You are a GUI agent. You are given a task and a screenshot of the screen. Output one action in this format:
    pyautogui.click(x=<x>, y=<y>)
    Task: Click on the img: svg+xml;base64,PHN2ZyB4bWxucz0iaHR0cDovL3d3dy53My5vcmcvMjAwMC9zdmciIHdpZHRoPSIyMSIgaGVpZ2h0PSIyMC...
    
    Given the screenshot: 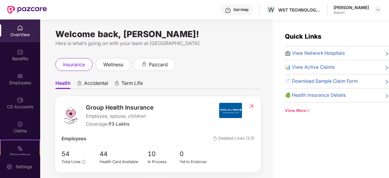 What is the action you would take?
    pyautogui.click(x=20, y=148)
    